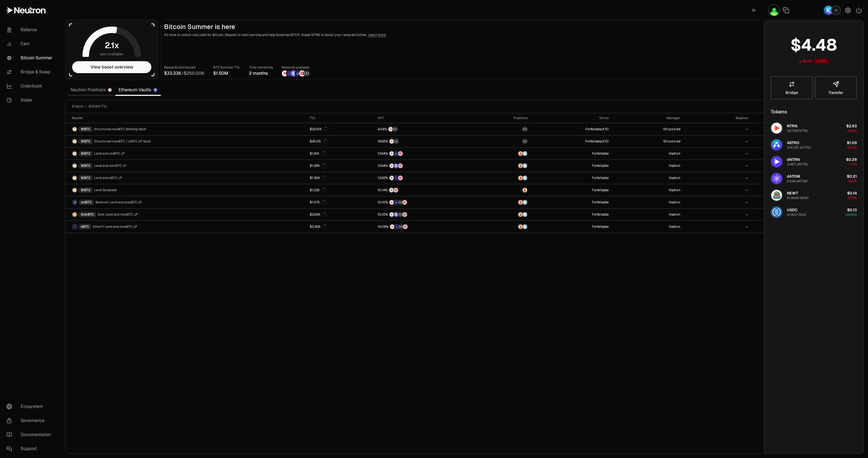 The width and height of the screenshot is (868, 458). Describe the element at coordinates (119, 203) in the screenshot. I see `span: Bedrock Lend and maxBTC LP` at that location.